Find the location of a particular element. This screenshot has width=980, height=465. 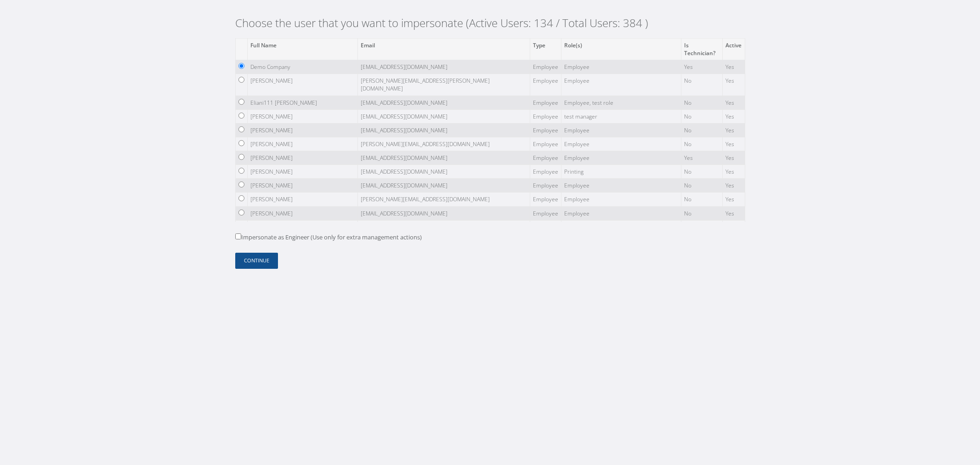

th: Full Name is located at coordinates (302, 49).